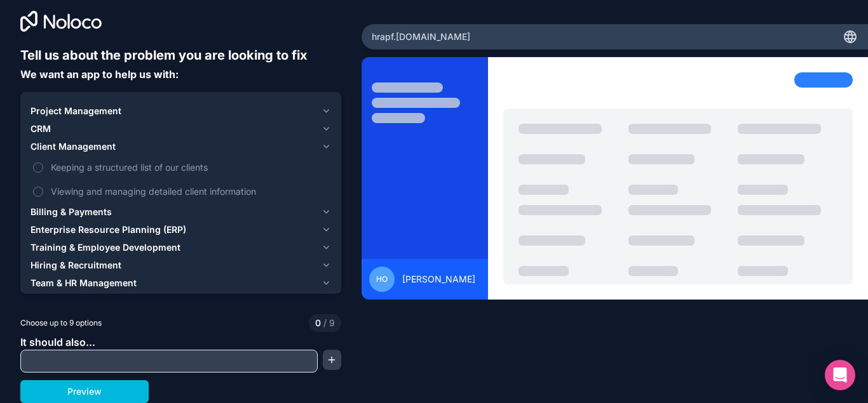 This screenshot has height=403, width=868. What do you see at coordinates (181, 212) in the screenshot?
I see `button: Billing & Payments` at bounding box center [181, 212].